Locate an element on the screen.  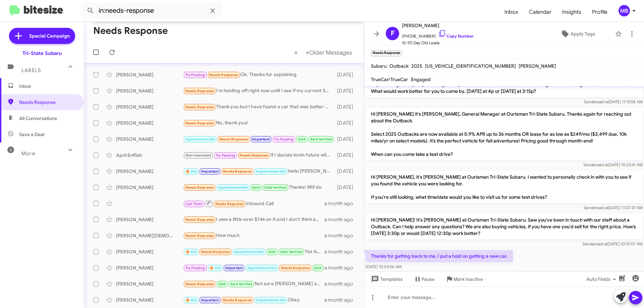
span: Templates is located at coordinates (386, 279).